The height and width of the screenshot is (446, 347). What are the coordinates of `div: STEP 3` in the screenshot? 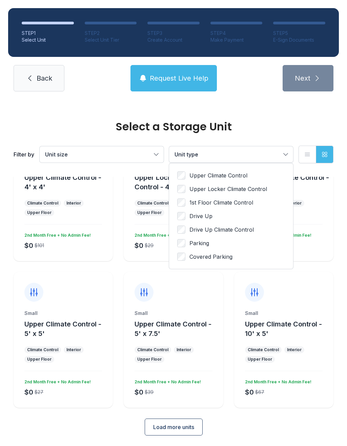 It's located at (173, 33).